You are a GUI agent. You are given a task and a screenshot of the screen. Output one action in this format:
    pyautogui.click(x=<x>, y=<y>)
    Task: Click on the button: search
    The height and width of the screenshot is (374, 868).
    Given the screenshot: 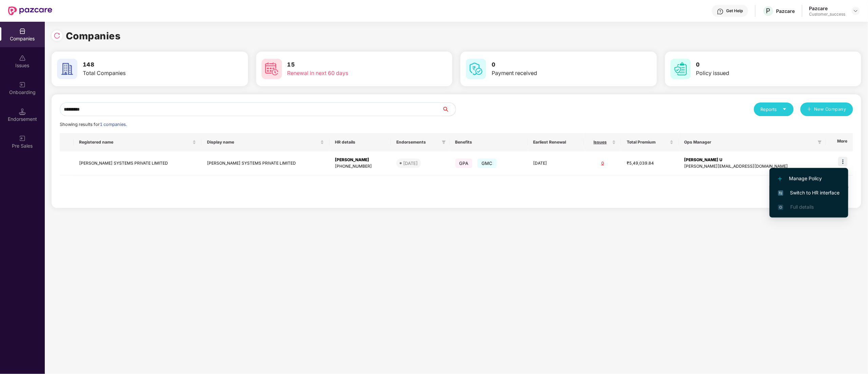 What is the action you would take?
    pyautogui.click(x=449, y=109)
    